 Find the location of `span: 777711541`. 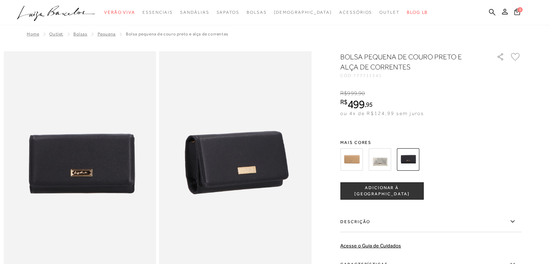

span: 777711541 is located at coordinates (368, 76).